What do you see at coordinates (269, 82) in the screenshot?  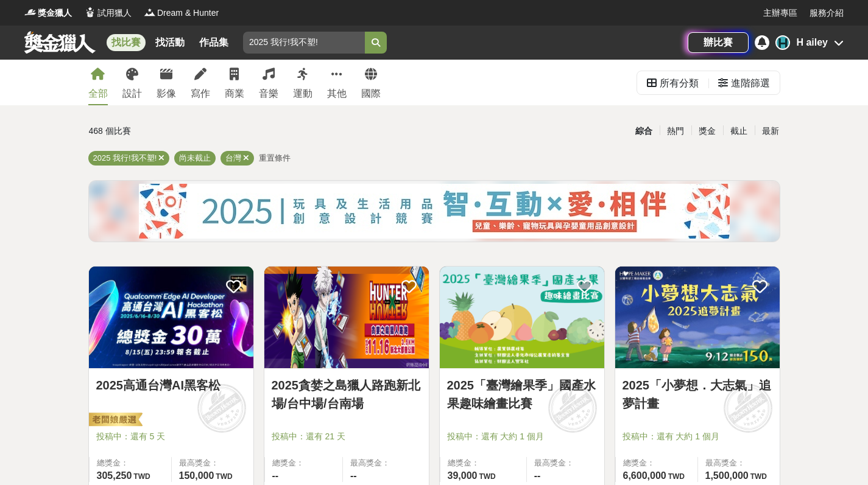 I see `a: 音樂` at bounding box center [269, 82].